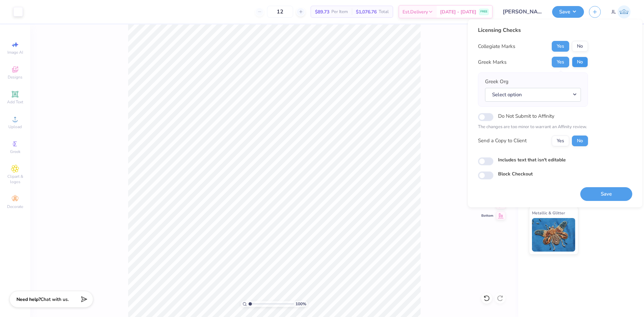 Image resolution: width=644 pixels, height=317 pixels. Describe the element at coordinates (502, 140) in the screenshot. I see `div: Send a Copy to Client` at that location.